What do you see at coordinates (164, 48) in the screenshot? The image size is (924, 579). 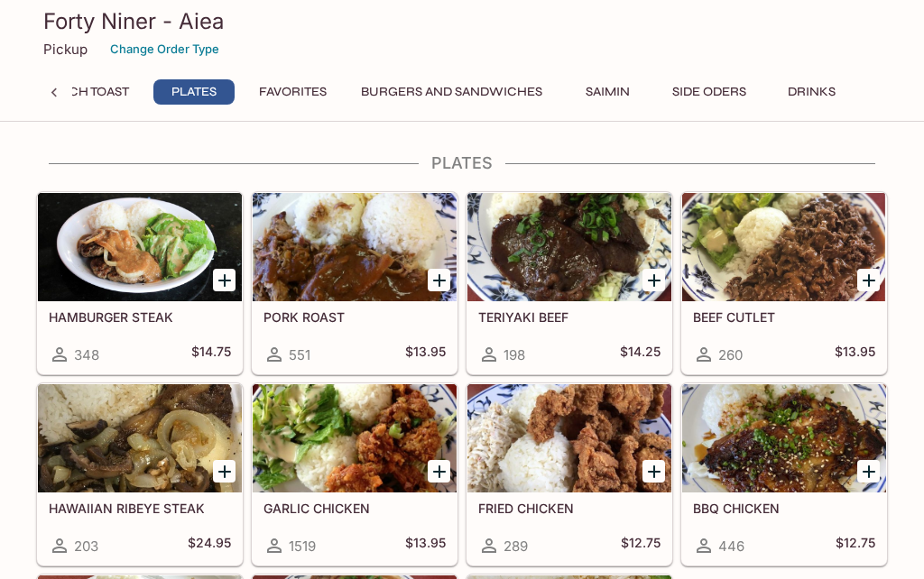 I see `button: Change Order Type` at bounding box center [164, 48].